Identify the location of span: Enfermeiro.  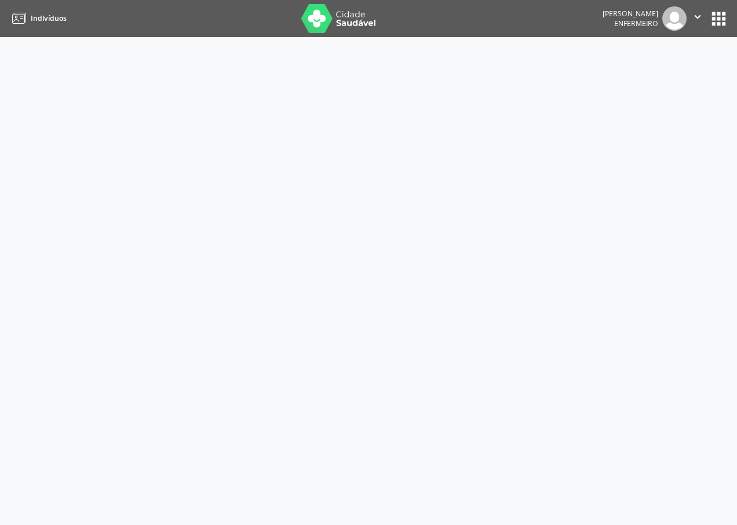
(636, 23).